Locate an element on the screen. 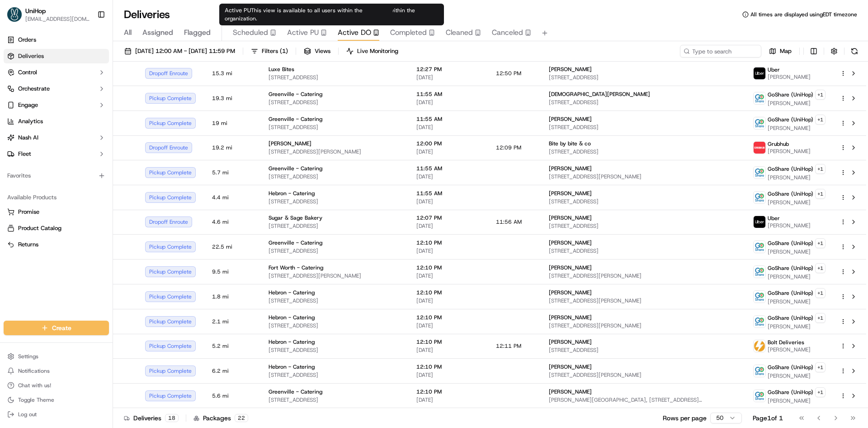 The height and width of the screenshot is (428, 868). span: Notifications is located at coordinates (34, 370).